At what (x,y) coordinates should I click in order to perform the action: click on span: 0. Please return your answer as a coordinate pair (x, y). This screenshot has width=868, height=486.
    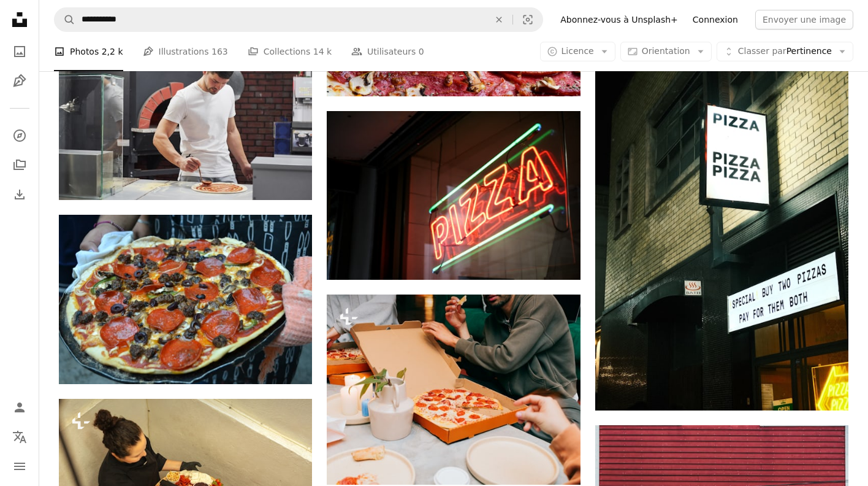
    Looking at the image, I should click on (421, 52).